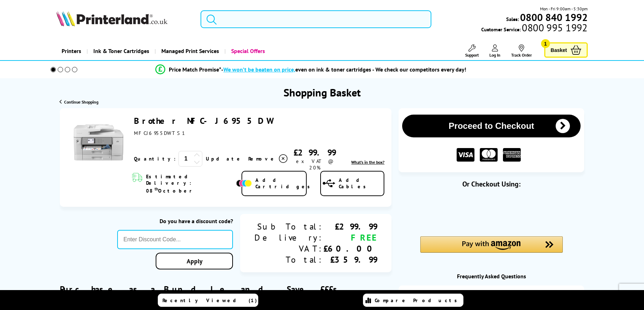 The width and height of the screenshot is (644, 310). What do you see at coordinates (350, 249) in the screenshot?
I see `div: £60.00` at bounding box center [350, 249].